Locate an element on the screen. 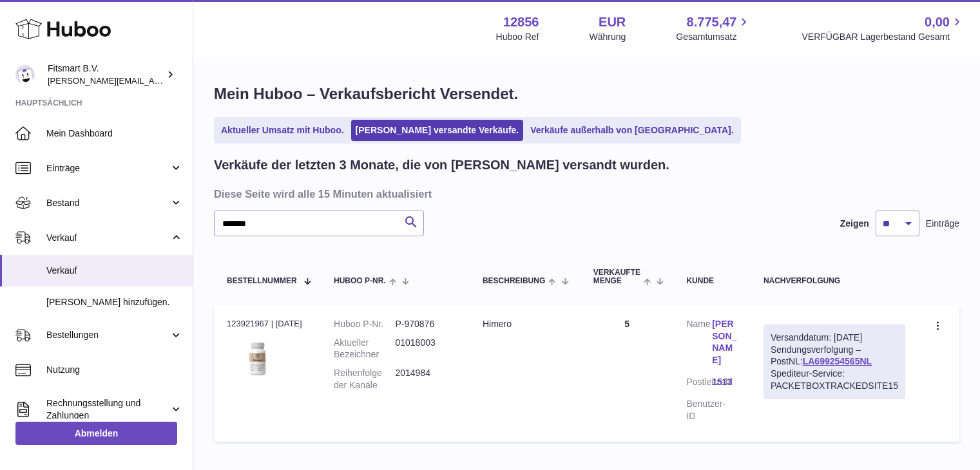 The width and height of the screenshot is (980, 470). span: Mein Dashboard is located at coordinates (114, 134).